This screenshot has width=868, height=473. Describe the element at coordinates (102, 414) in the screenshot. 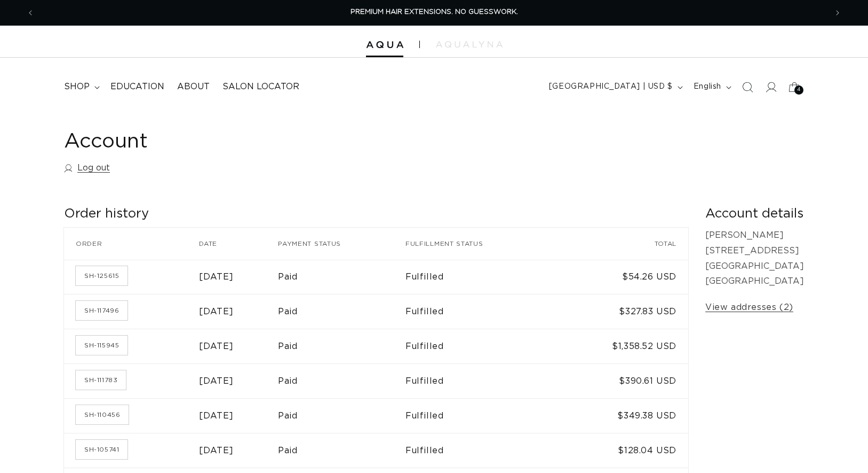

I see `a: Order number SH-110456` at that location.